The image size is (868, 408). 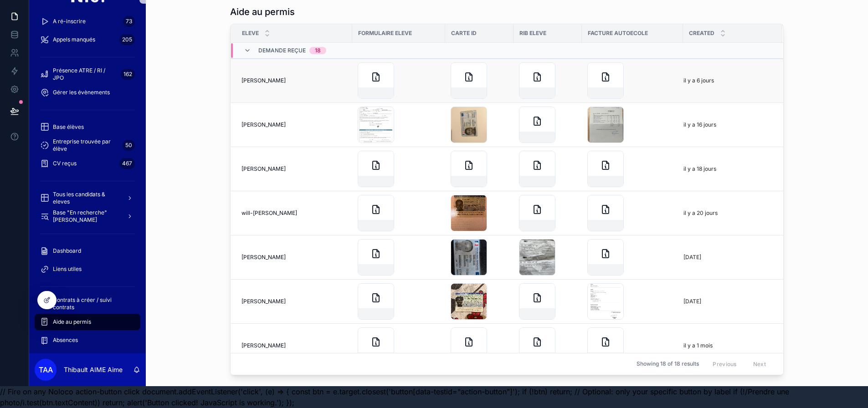 What do you see at coordinates (127, 164) in the screenshot?
I see `div: 467` at bounding box center [127, 164].